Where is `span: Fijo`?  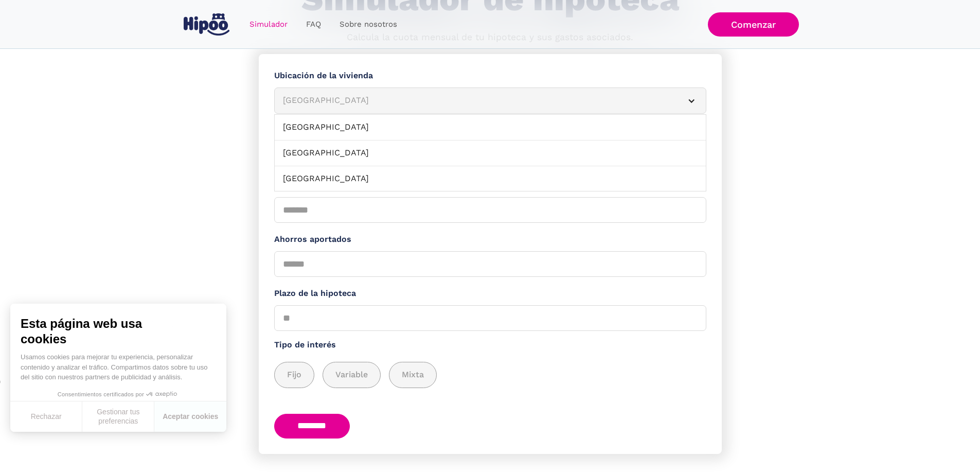
span: Fijo is located at coordinates (294, 375).